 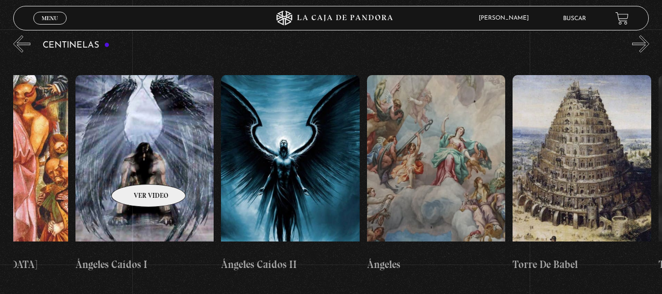 I want to click on a: Ángeles Caídos I, so click(x=145, y=173).